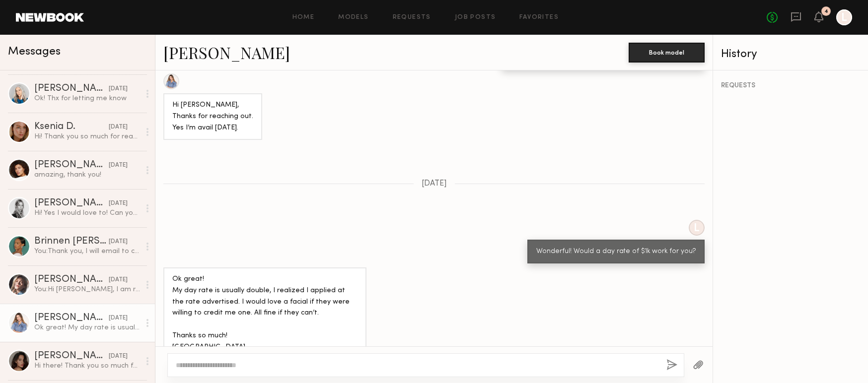 The height and width of the screenshot is (383, 868). Describe the element at coordinates (666, 52) in the screenshot. I see `a: Book model` at that location.